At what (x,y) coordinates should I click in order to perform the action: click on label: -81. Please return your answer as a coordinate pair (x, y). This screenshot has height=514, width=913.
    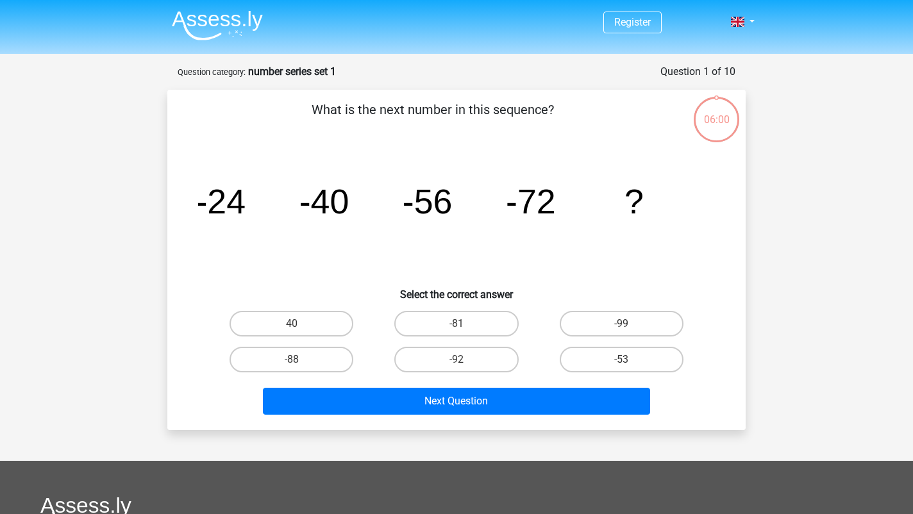
    Looking at the image, I should click on (456, 324).